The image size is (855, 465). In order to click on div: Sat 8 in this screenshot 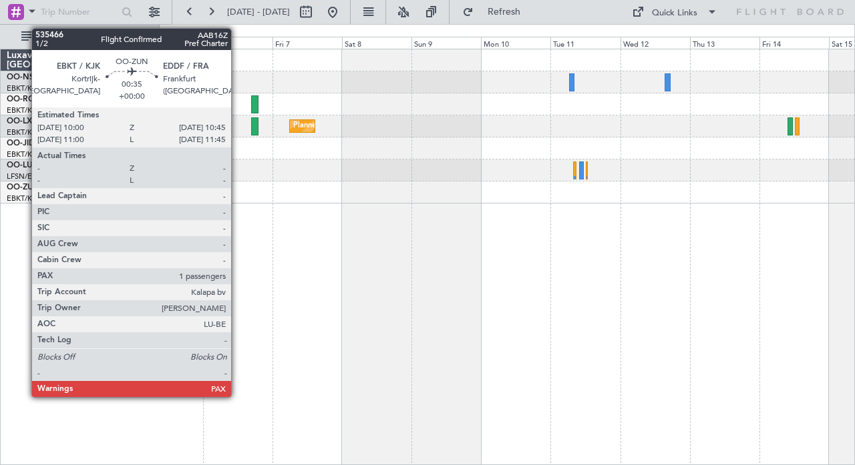, I will do `click(377, 43)`.